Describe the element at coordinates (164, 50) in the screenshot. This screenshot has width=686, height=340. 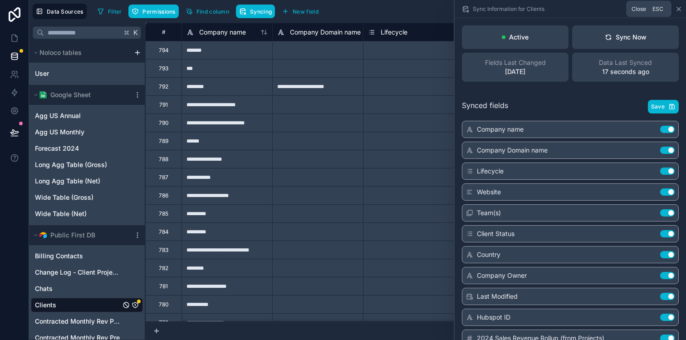
I see `div: 794` at that location.